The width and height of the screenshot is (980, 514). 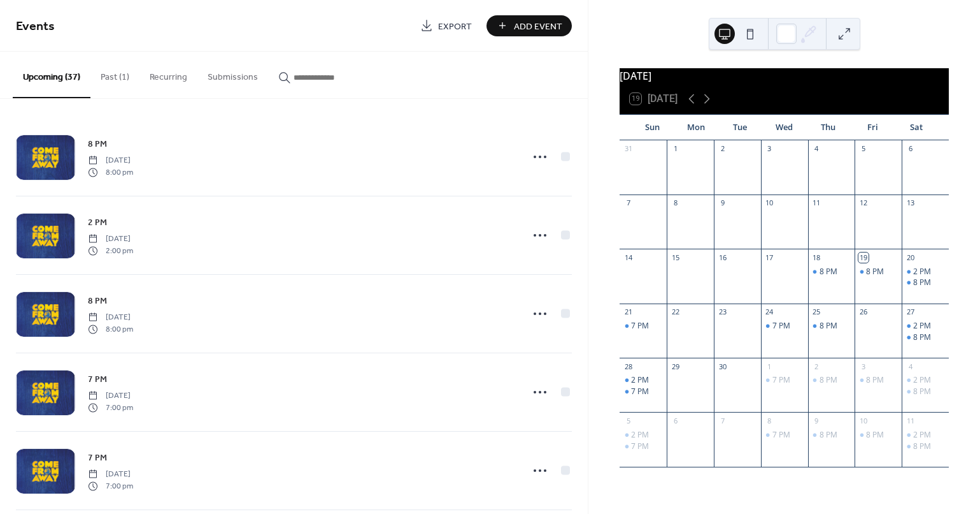 I want to click on div: Mon, so click(x=696, y=128).